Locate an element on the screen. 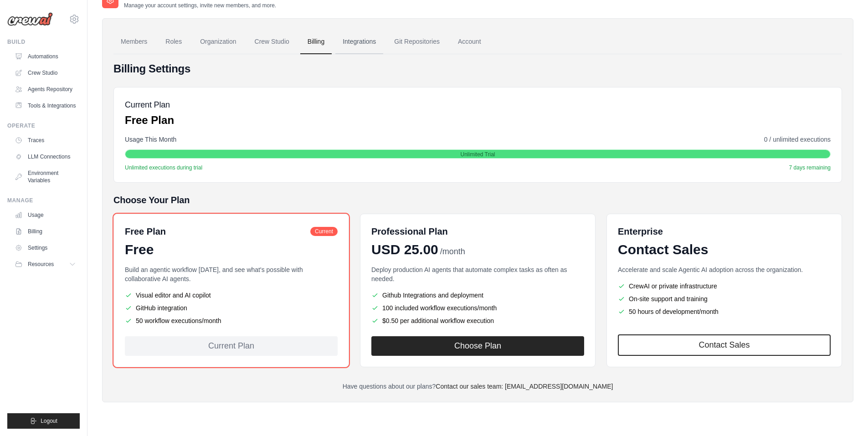 This screenshot has width=868, height=436. li: $0.50 per additional workflow execution is located at coordinates (477, 321).